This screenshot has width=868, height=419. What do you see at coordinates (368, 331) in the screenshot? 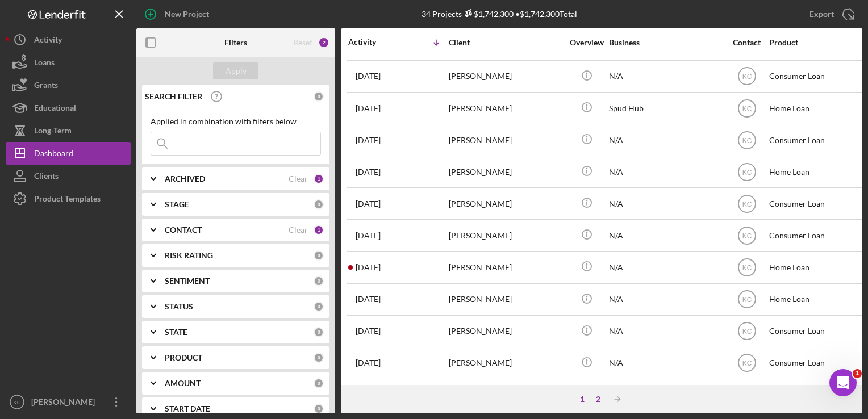
I see `time: 2025-06-09 20:22` at bounding box center [368, 331].